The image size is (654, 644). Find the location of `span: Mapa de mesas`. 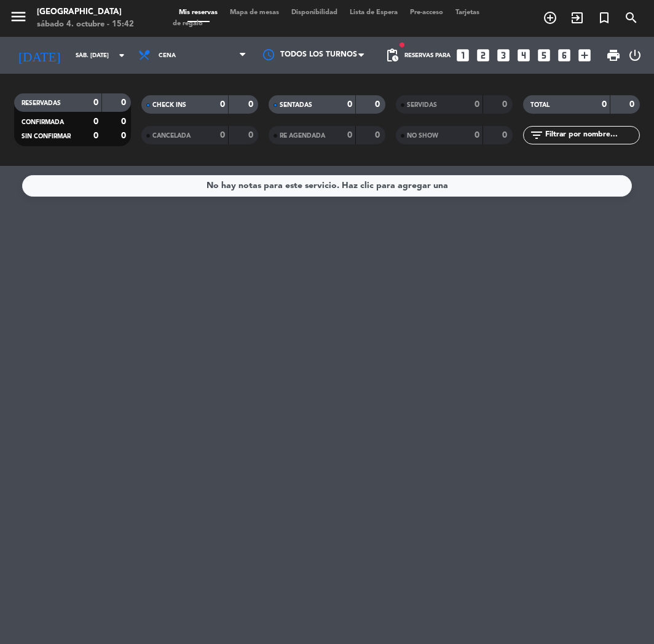

span: Mapa de mesas is located at coordinates (254, 12).